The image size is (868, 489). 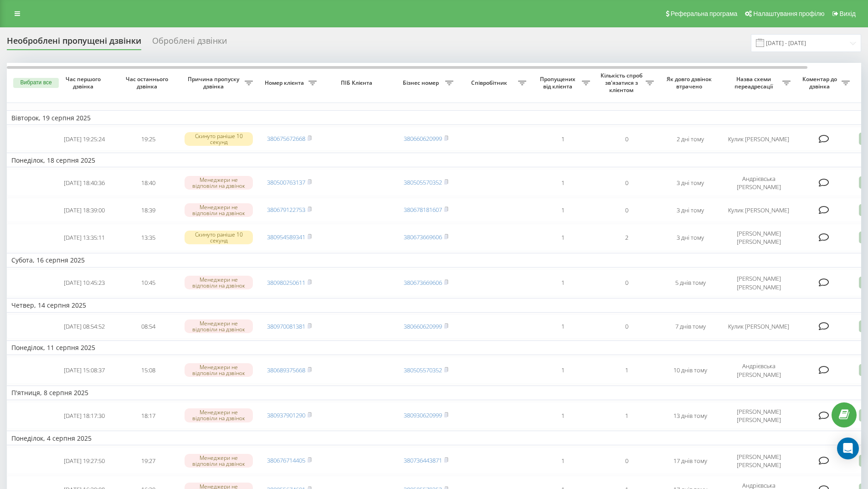 I want to click on font: Причина пропуску дзвінка, so click(x=213, y=82).